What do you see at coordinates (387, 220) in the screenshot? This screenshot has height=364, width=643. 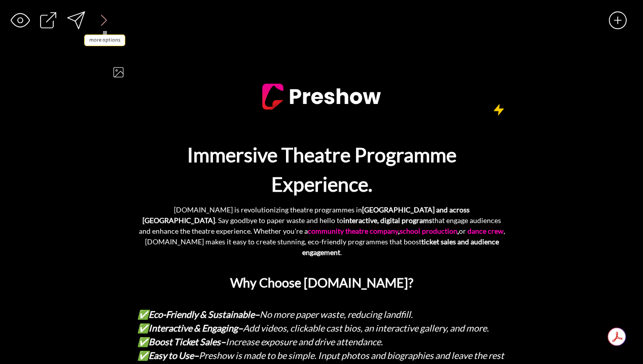 I see `strong: interactive, digital programs` at bounding box center [387, 220].